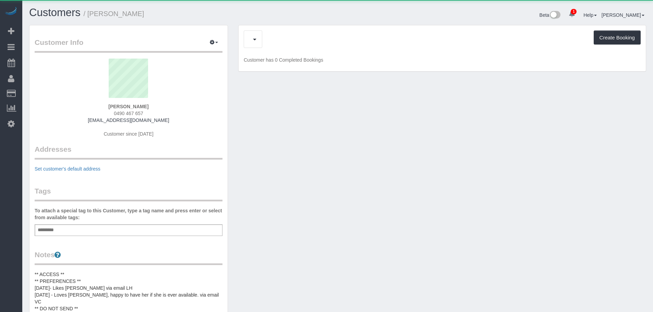 This screenshot has width=653, height=312. Describe the element at coordinates (11, 12) in the screenshot. I see `img: Automaid Logo` at that location.